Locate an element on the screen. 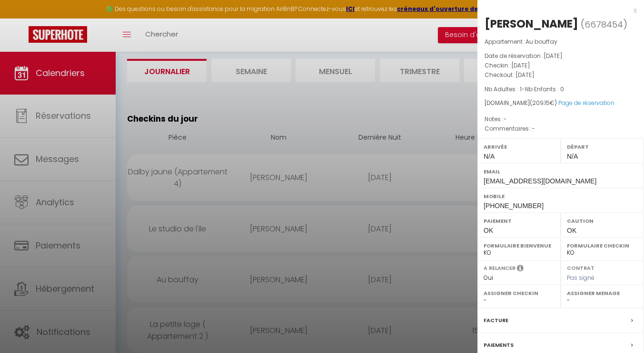 The height and width of the screenshot is (353, 644). p: Commentaires : is located at coordinates (561, 129).